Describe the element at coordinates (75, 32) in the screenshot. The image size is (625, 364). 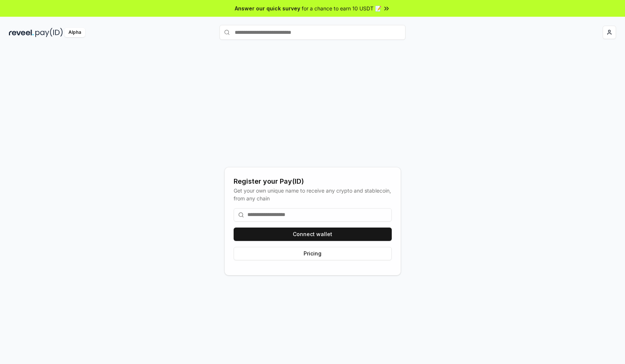
I see `div: Alpha` at that location.